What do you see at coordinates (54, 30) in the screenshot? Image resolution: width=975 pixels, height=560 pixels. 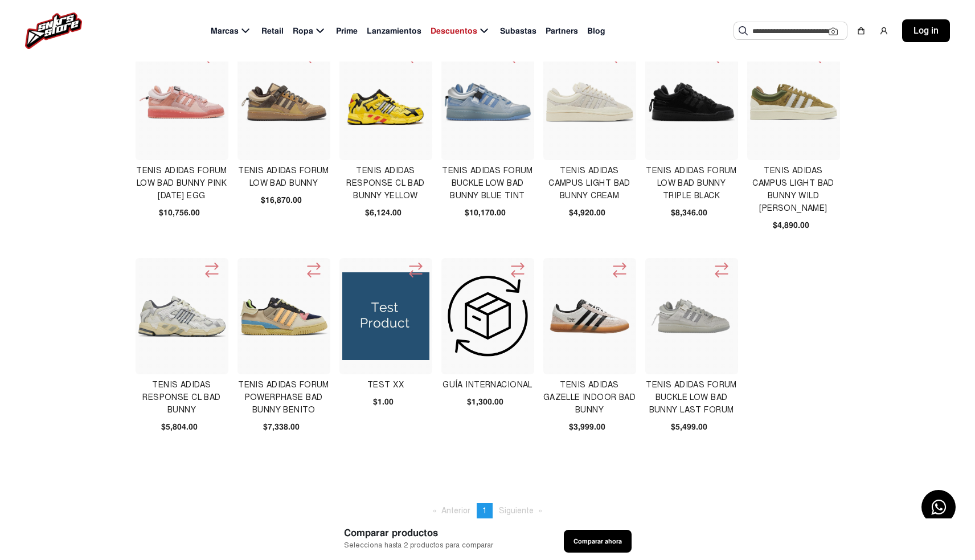 I see `img: logo` at bounding box center [54, 30].